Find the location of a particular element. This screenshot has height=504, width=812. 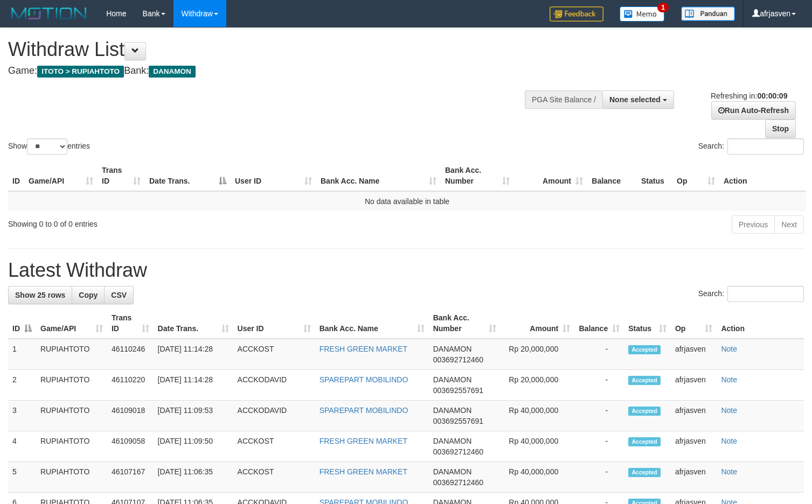

span: ITOTO > RUPIAHTOTO is located at coordinates (80, 72).